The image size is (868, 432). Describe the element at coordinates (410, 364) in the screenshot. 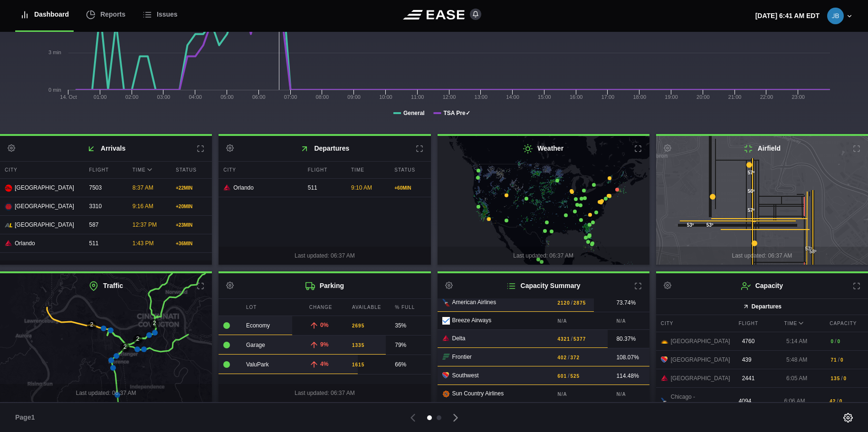

I see `div: 66%` at that location.